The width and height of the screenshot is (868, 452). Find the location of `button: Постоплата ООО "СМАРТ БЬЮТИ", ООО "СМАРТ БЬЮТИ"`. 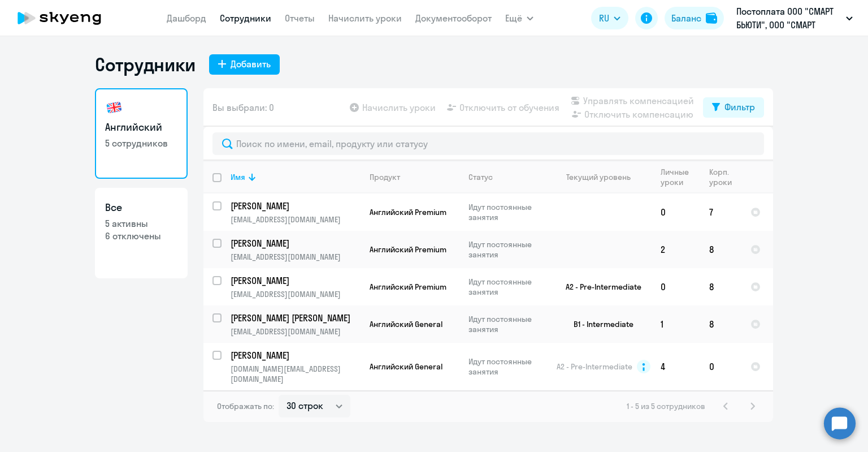

button: Постоплата ООО "СМАРТ БЬЮТИ", ООО "СМАРТ БЬЮТИ" is located at coordinates (795, 18).